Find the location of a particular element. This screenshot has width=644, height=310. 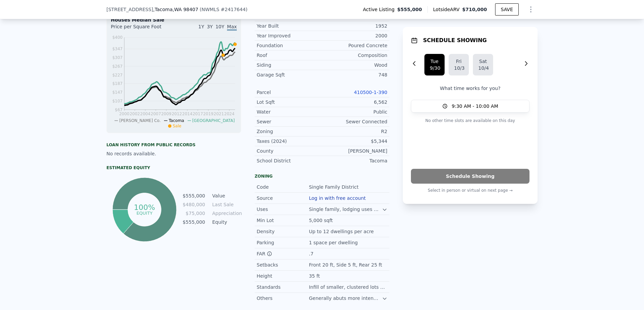

span: 1Y is located at coordinates (201, 26).